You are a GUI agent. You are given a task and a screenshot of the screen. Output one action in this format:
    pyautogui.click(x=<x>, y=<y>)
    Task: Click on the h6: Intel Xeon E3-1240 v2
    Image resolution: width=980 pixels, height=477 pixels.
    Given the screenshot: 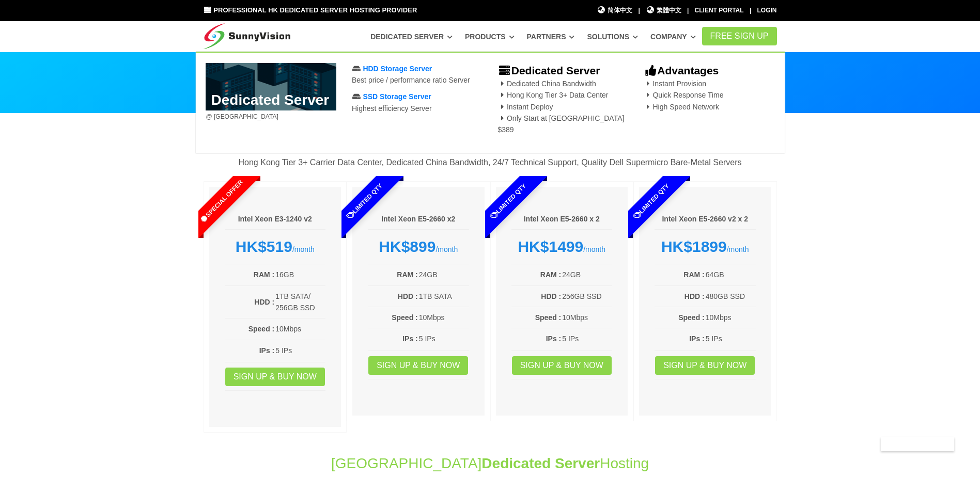 What is the action you would take?
    pyautogui.click(x=275, y=219)
    